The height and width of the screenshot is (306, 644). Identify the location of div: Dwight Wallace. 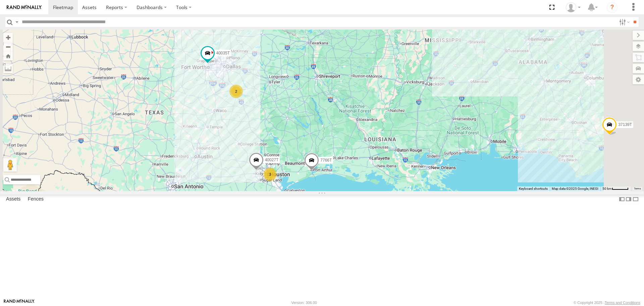
(573, 8).